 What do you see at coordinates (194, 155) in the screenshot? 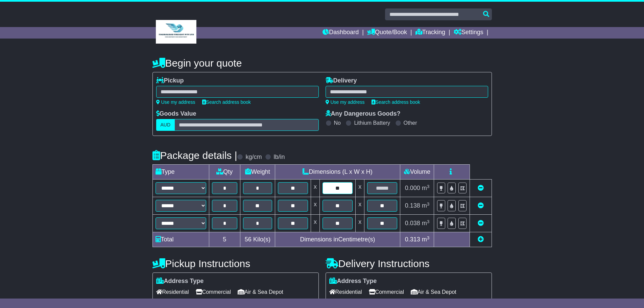
I see `h4: Package details |` at bounding box center [194, 155].